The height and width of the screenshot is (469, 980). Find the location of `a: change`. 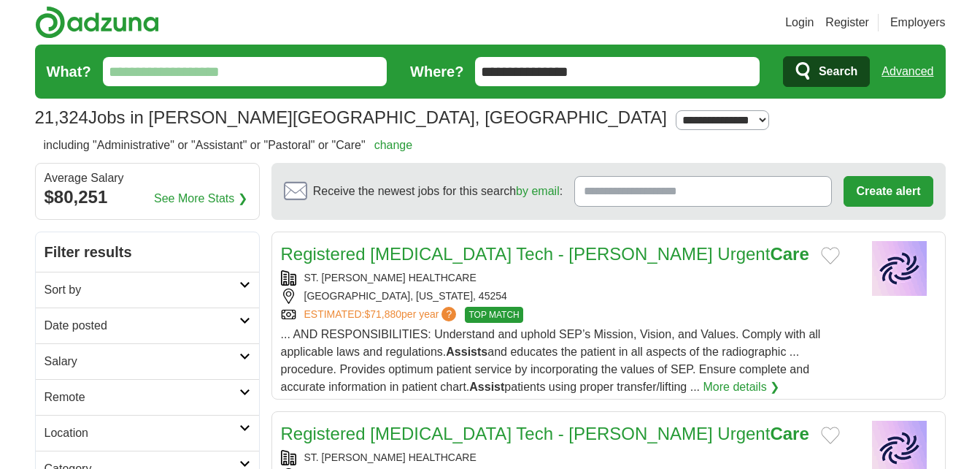

a: change is located at coordinates (393, 144).